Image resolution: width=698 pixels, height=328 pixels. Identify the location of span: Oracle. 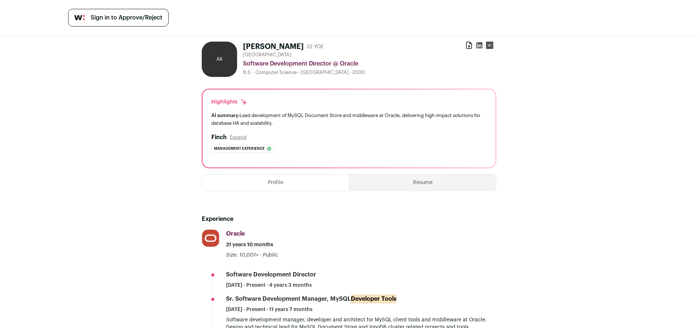
(235, 234).